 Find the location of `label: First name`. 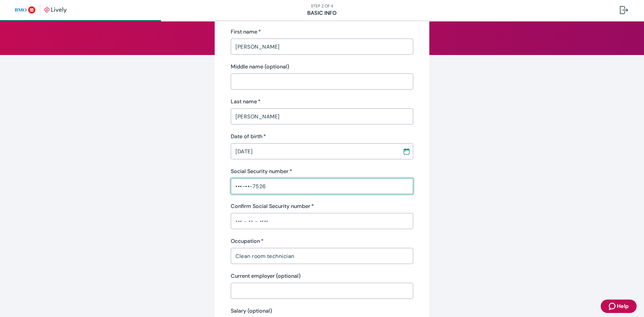

label: First name is located at coordinates (246, 32).